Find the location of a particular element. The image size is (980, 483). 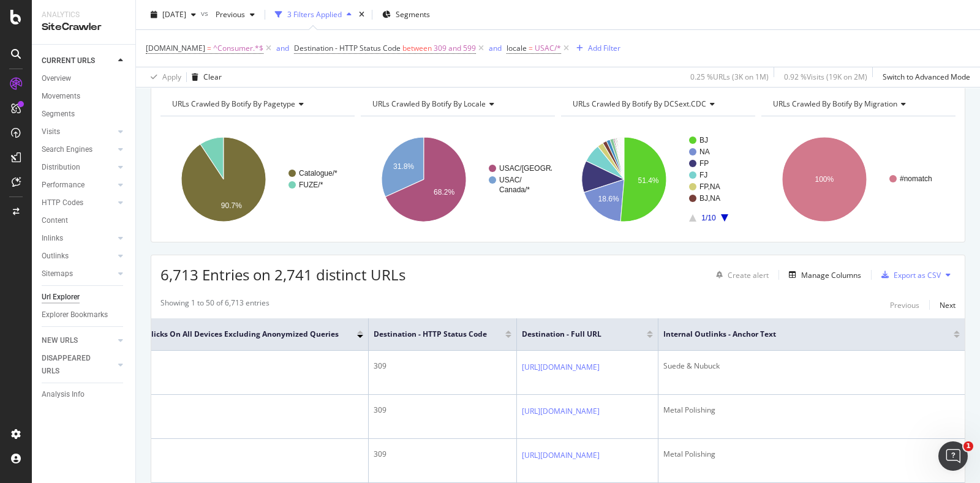

div: 0.92 % Visits ( 19K on 2M ) is located at coordinates (826, 76).